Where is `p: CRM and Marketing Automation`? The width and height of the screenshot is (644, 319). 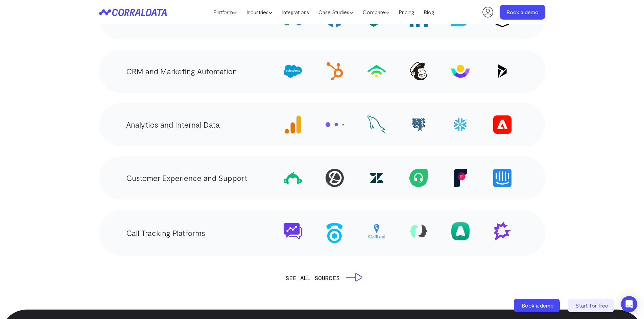 p: CRM and Marketing Automation is located at coordinates (182, 72).